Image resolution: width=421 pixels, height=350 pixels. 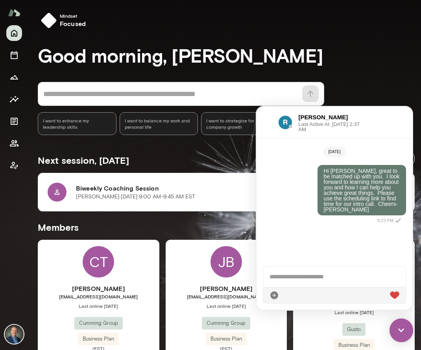 I want to click on img: heart, so click(x=138, y=189).